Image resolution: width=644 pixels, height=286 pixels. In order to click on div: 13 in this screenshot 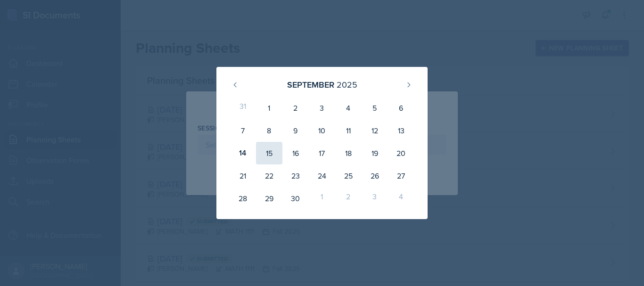, I will do `click(401, 131)`.